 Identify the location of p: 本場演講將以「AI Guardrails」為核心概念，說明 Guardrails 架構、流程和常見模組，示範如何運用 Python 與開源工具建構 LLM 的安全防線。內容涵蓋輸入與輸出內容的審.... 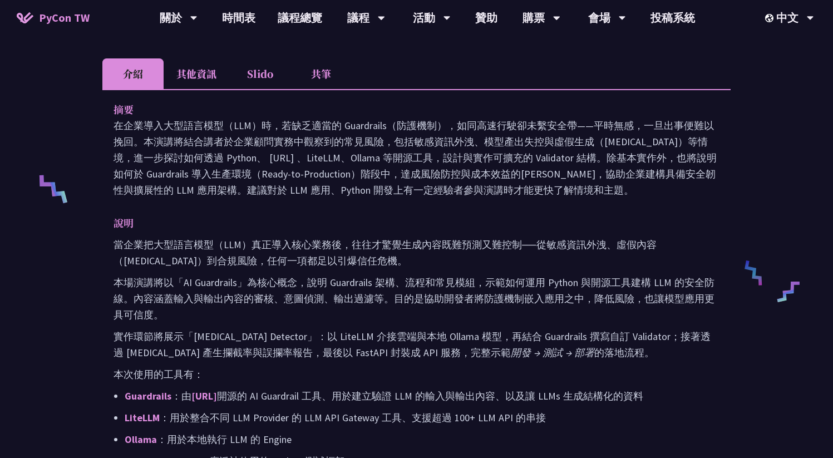
(416, 298).